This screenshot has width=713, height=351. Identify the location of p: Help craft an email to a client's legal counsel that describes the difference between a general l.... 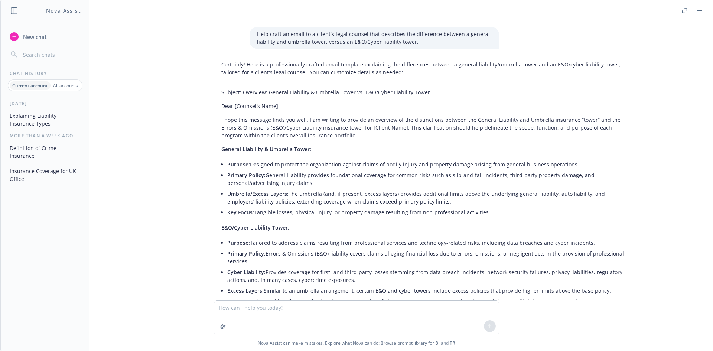
(374, 38).